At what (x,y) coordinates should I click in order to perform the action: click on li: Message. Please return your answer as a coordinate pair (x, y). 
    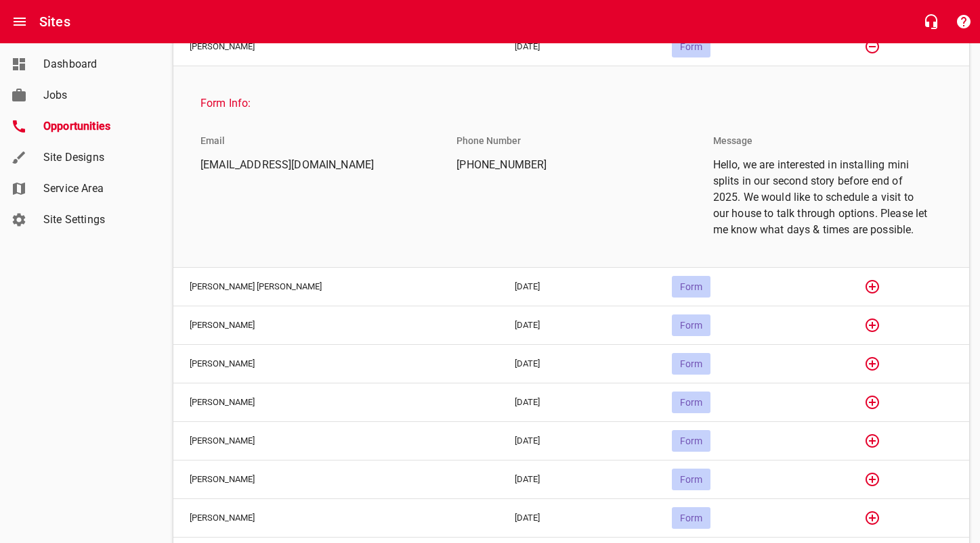
    Looking at the image, I should click on (733, 141).